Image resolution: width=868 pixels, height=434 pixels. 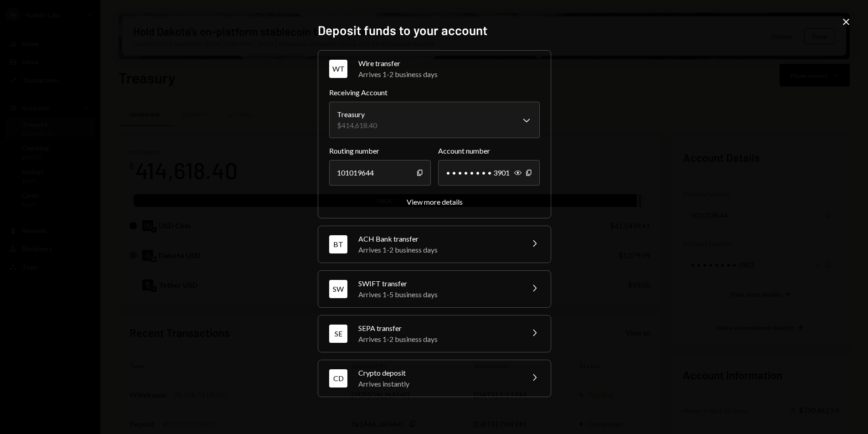 I want to click on div: 101019644, so click(x=380, y=172).